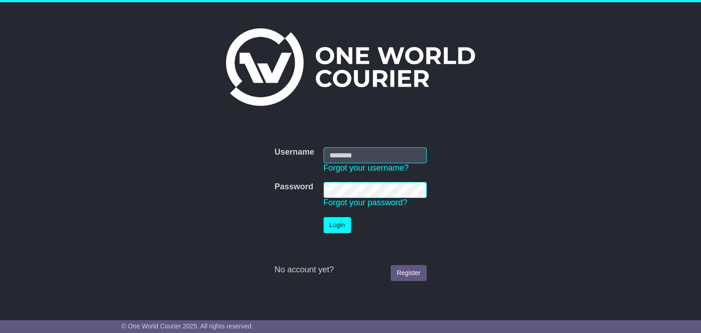 The width and height of the screenshot is (701, 333). I want to click on button: Login, so click(337, 225).